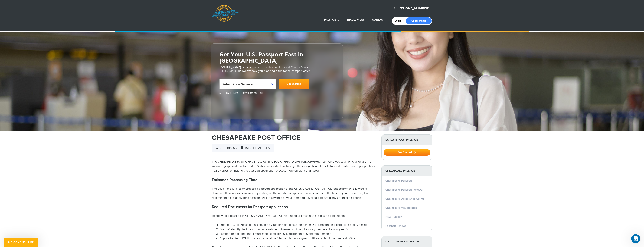 This screenshot has width=644, height=247. Describe the element at coordinates (378, 20) in the screenshot. I see `a: Contact` at that location.